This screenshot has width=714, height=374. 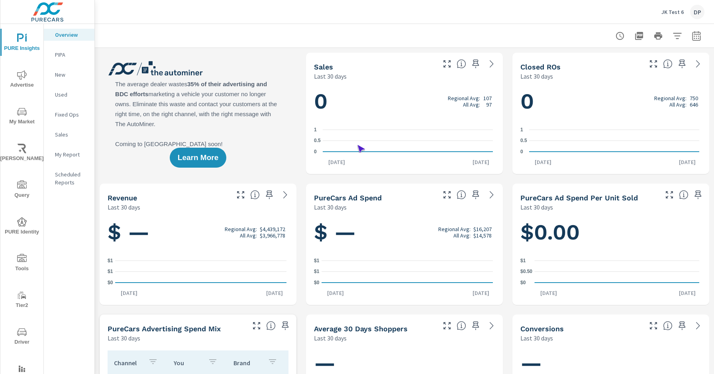 What do you see at coordinates (255, 195) in the screenshot?
I see `span: Total sales revenue over the selected date range. [Source: This data is sourced from the dealer’s...` at bounding box center [255, 195].